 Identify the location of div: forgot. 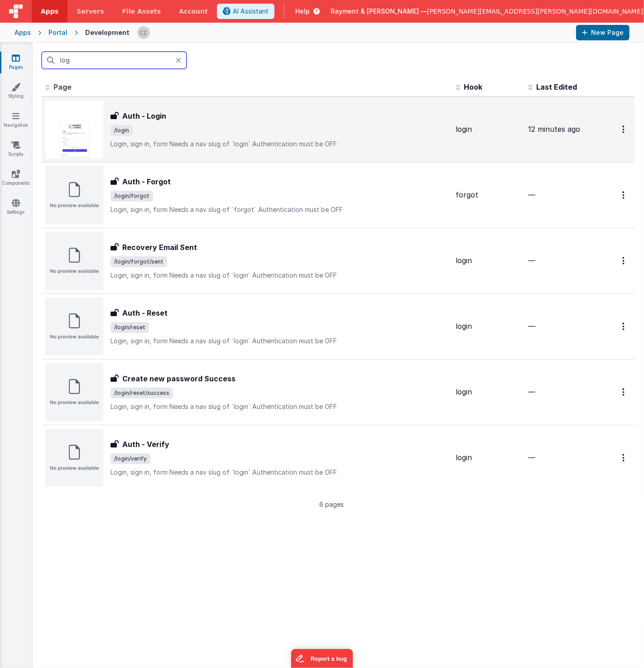
(488, 195).